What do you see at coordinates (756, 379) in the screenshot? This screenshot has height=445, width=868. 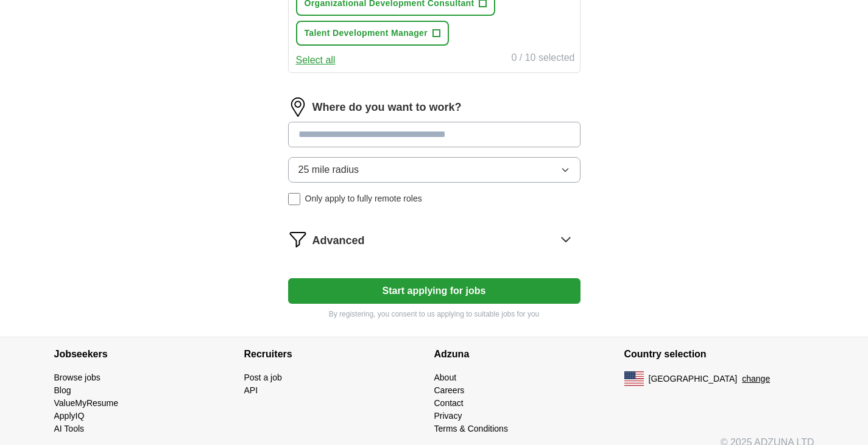 I see `button: change` at bounding box center [756, 379].